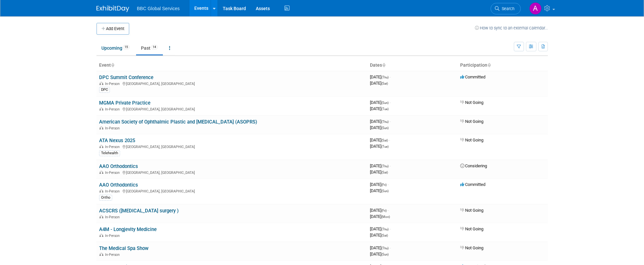  What do you see at coordinates (158, 8) in the screenshot?
I see `span: BBC Global Services` at bounding box center [158, 8].